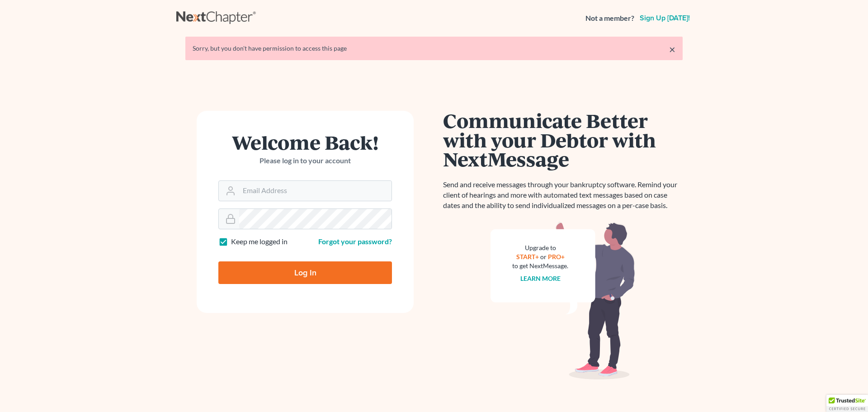  I want to click on p: Please log in to your account, so click(305, 161).